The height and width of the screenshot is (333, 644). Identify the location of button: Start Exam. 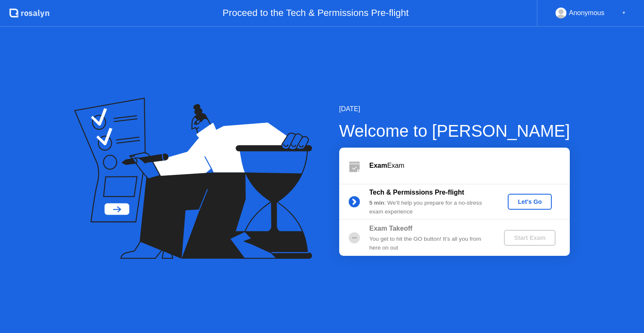
(530, 238).